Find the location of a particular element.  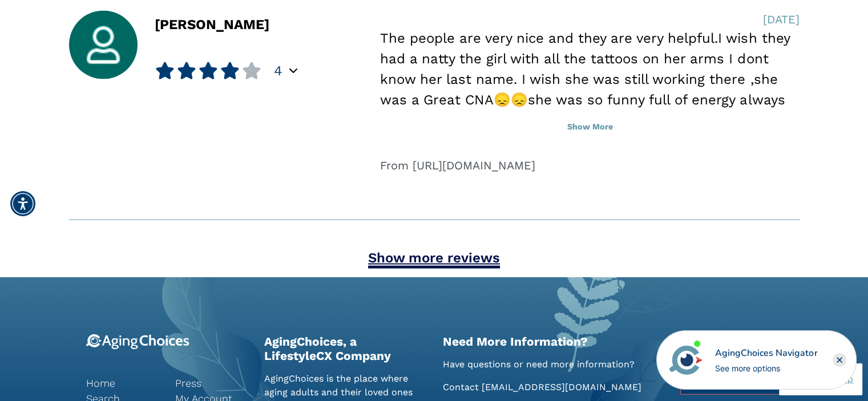

span: 4 is located at coordinates (278, 71).